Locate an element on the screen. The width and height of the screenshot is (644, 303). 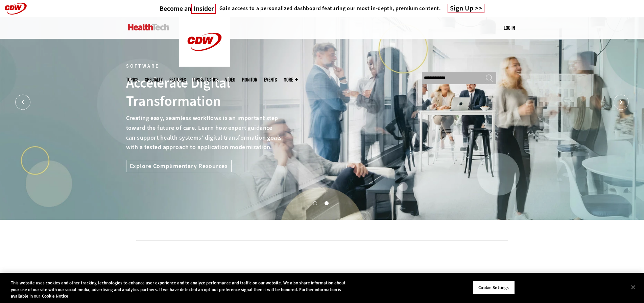
a: Gain access to a personalized dashboard featuring our most in-depth, premium content. is located at coordinates (328, 8).